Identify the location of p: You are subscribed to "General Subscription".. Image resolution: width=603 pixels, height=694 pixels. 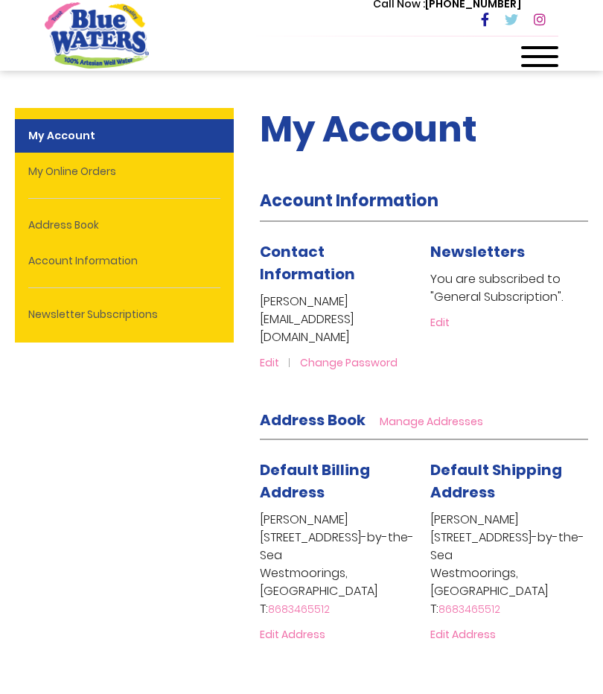
(509, 288).